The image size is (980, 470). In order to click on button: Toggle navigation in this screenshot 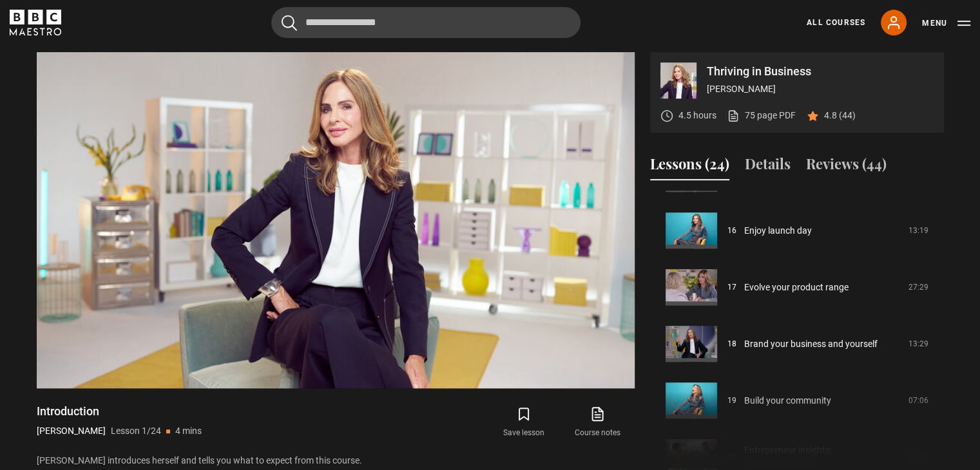, I will do `click(946, 23)`.